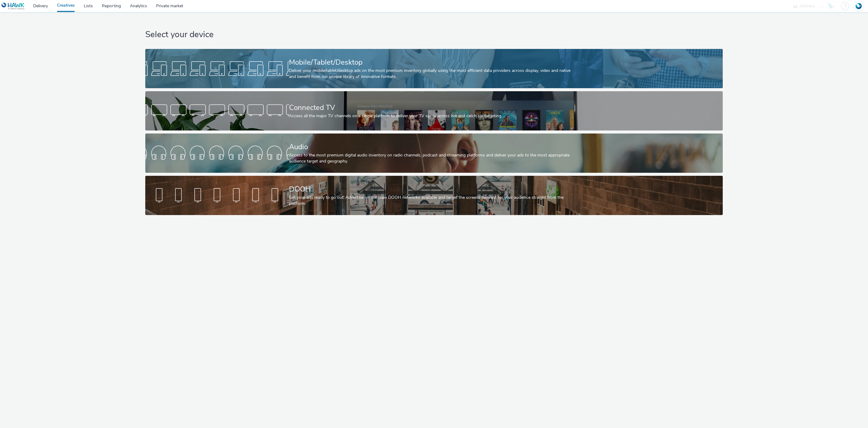  Describe the element at coordinates (831, 6) in the screenshot. I see `div: Hawk Academy` at that location.